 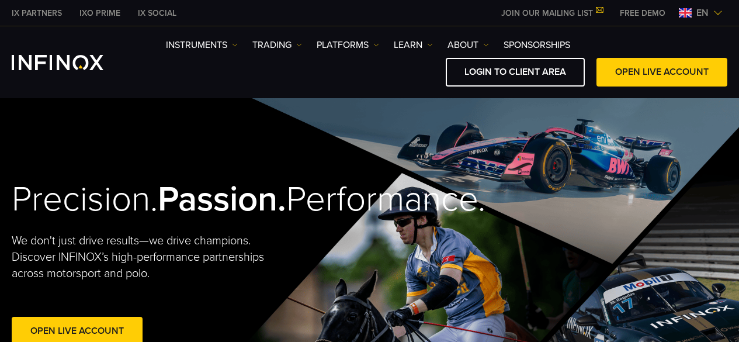 What do you see at coordinates (140, 257) in the screenshot?
I see `p: We don't just drive results—we drive champions. Discover INFINOX’s high-performance partnerships ...` at bounding box center [140, 257].